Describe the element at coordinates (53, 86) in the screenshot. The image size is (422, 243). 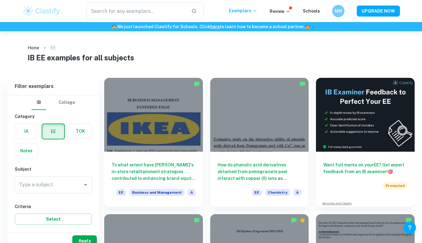
I see `h6: Filter exemplars` at that location.